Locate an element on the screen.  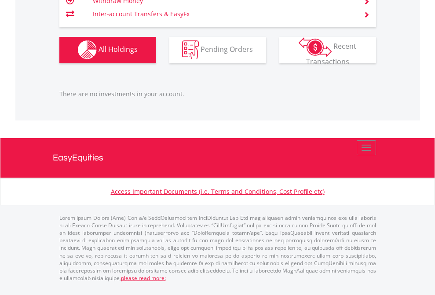
span: Recent Transactions is located at coordinates (331, 54).